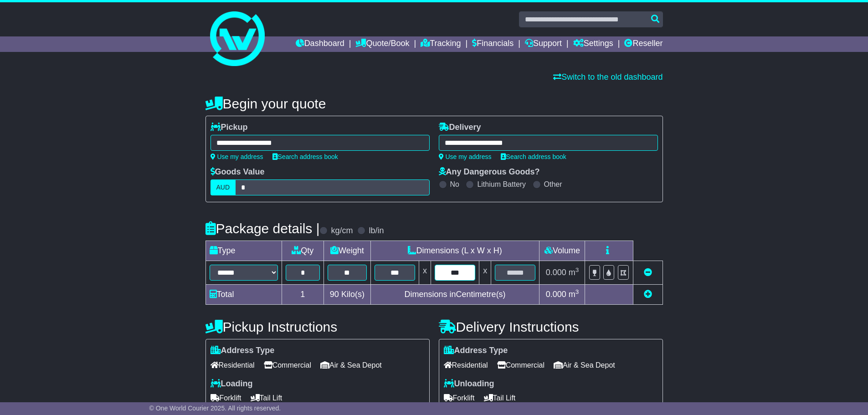 This screenshot has height=415, width=868. I want to click on td: Weight, so click(347, 251).